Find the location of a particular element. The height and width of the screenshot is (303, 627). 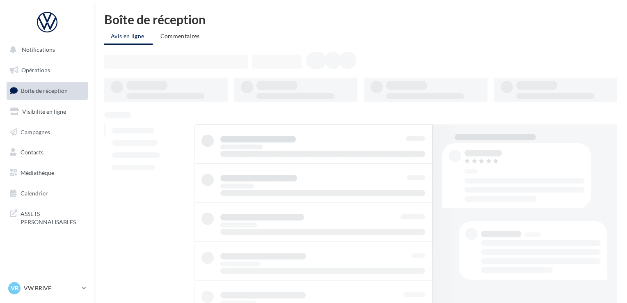

a: Boîte de réception is located at coordinates (47, 90).